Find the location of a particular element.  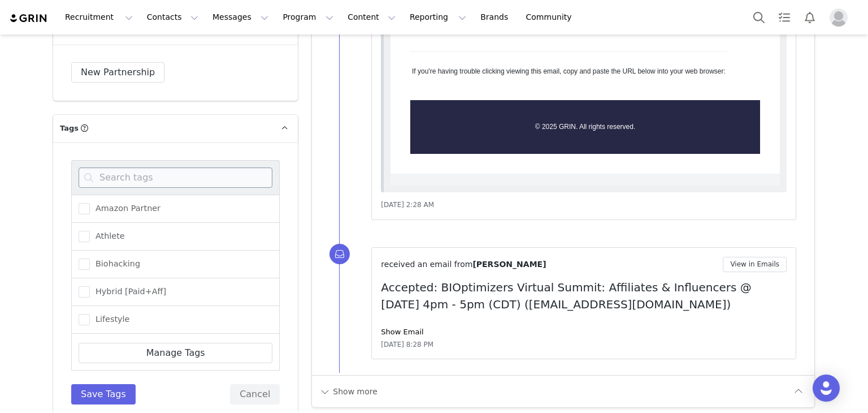

span: received an email from is located at coordinates (427, 264).